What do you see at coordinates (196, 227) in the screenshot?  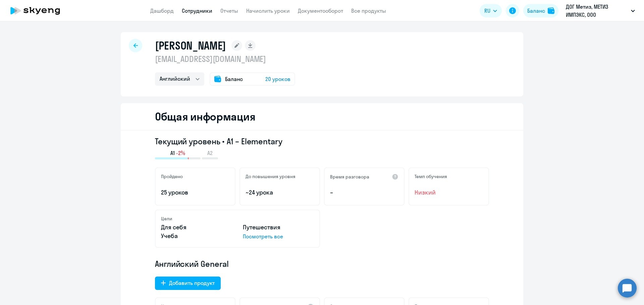 I see `p: Для себя` at bounding box center [196, 227].